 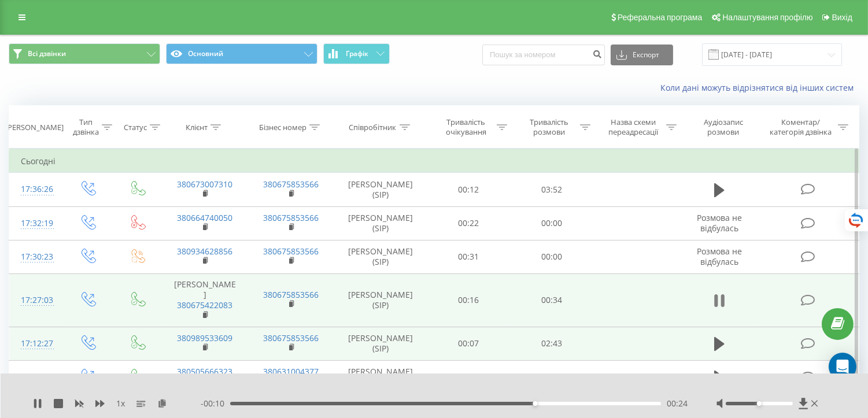 I want to click on button: Основний, so click(x=242, y=54).